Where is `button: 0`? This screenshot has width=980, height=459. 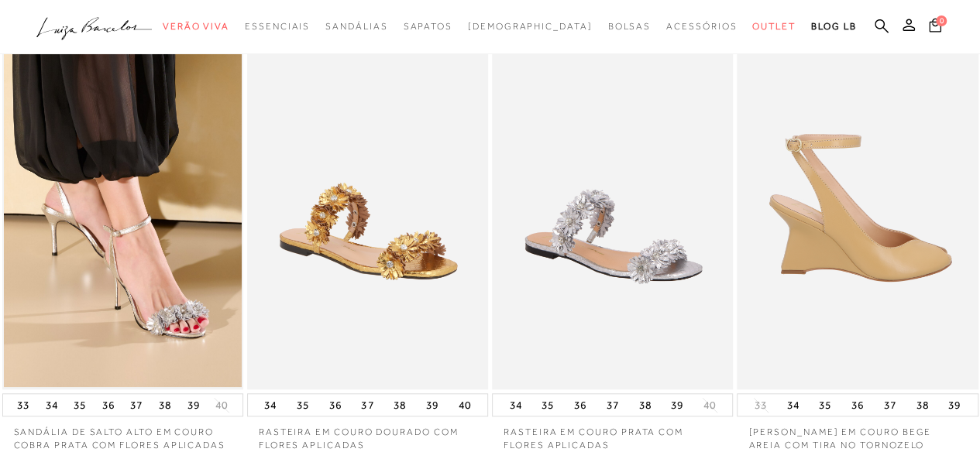 button: 0 is located at coordinates (935, 27).